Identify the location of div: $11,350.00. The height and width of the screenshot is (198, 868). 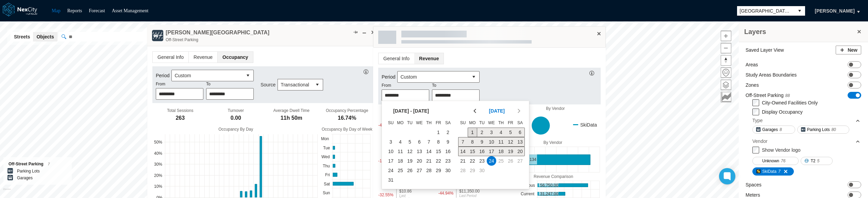
(469, 191).